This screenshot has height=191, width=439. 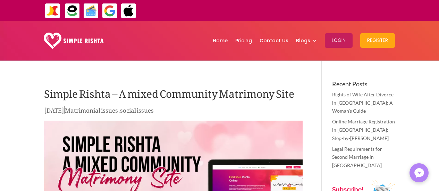 I want to click on img: GooglePay-icon, so click(x=110, y=11).